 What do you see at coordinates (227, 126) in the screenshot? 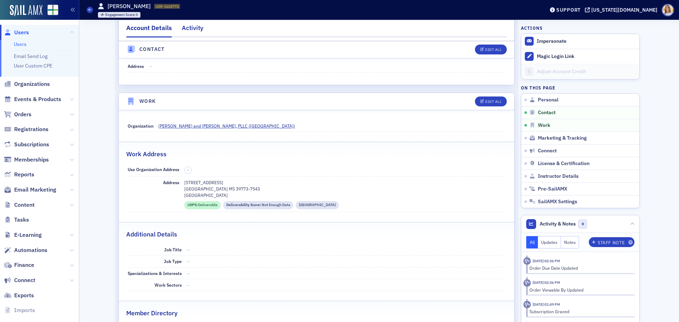
I see `span: Watkins, Ward and Stafford, PLLC (West Point)` at bounding box center [227, 126].